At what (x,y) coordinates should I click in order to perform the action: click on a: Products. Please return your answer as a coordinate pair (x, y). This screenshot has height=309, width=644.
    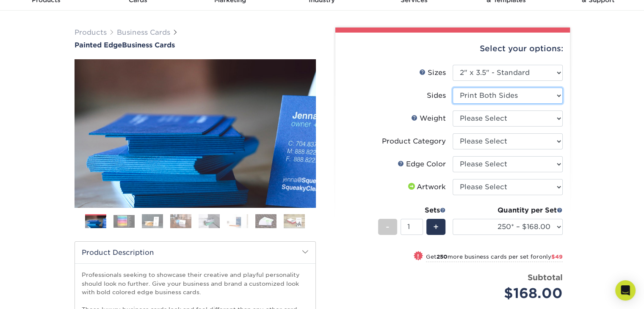
    Looking at the image, I should click on (91, 32).